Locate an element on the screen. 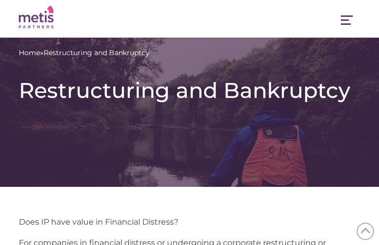 This screenshot has height=245, width=379. h1: Restructuring and Bankruptcy is located at coordinates (189, 90).